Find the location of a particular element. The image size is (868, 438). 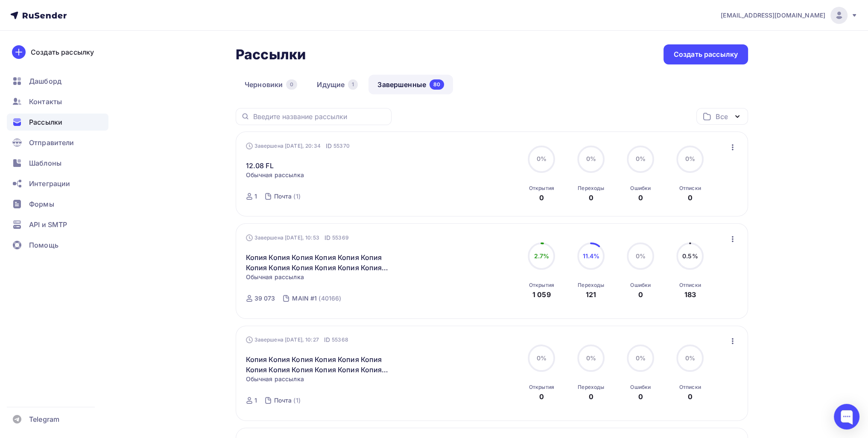

div: 80 is located at coordinates (437, 84).